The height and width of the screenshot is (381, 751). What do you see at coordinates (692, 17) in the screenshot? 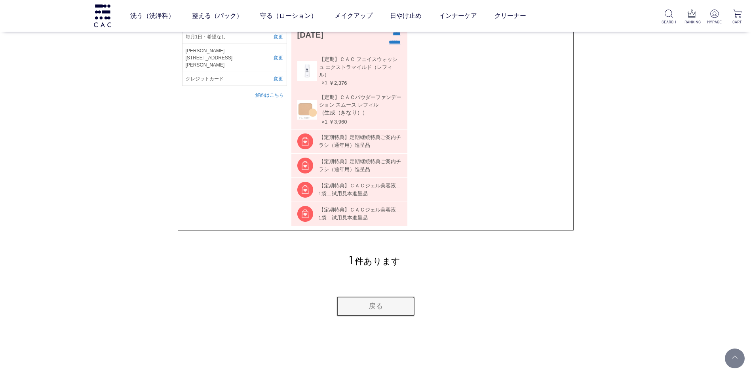
I see `a: RANKING` at bounding box center [692, 17].